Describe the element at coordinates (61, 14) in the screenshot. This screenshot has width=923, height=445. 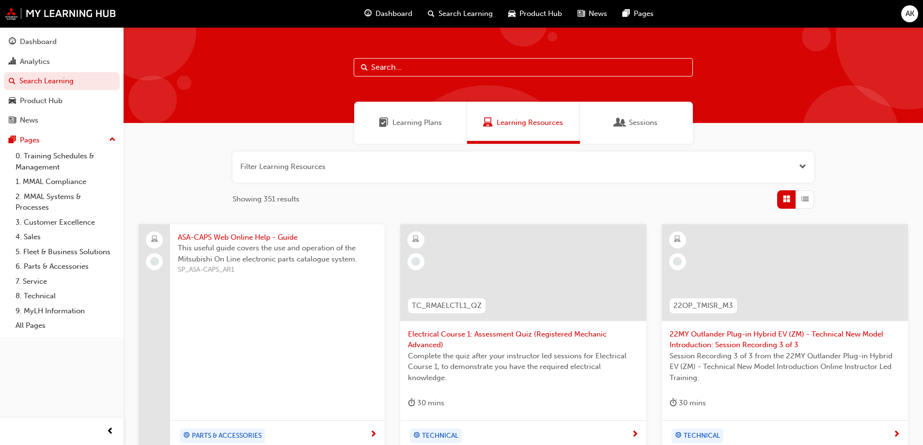
I see `img: mmal` at that location.